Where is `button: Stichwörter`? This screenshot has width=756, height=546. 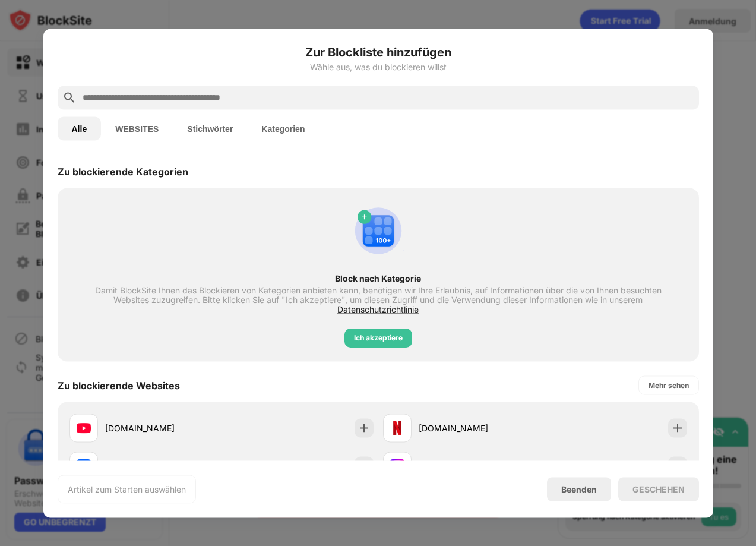
button: Stichwörter is located at coordinates (210, 128).